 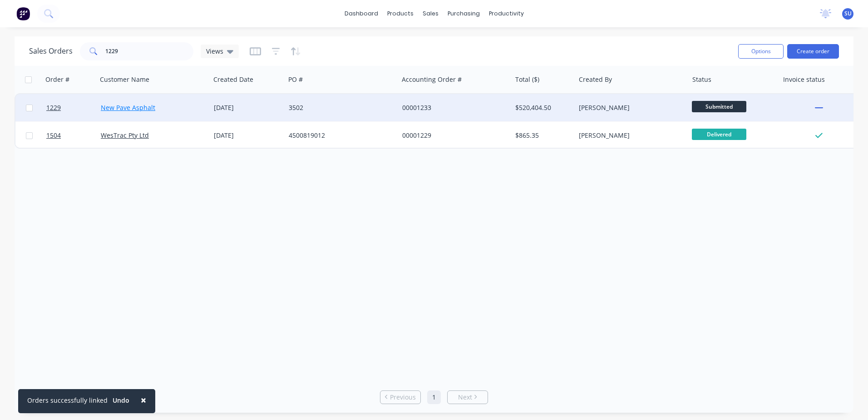 What do you see at coordinates (215, 51) in the screenshot?
I see `span: Views` at bounding box center [215, 51].